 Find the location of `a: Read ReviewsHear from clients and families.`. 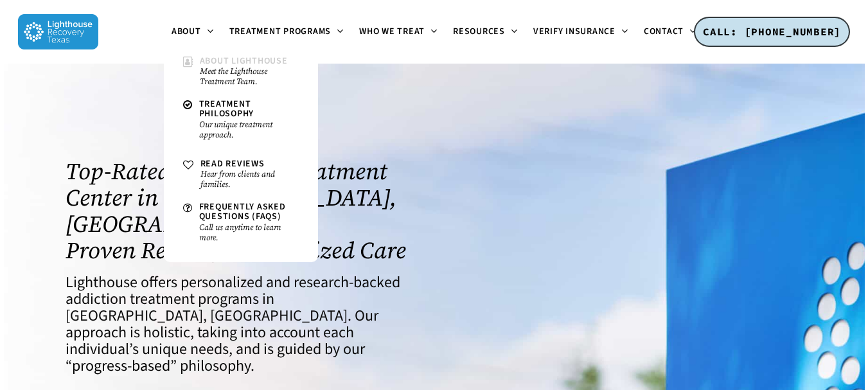

a: Read ReviewsHear from clients and families. is located at coordinates (241, 175).